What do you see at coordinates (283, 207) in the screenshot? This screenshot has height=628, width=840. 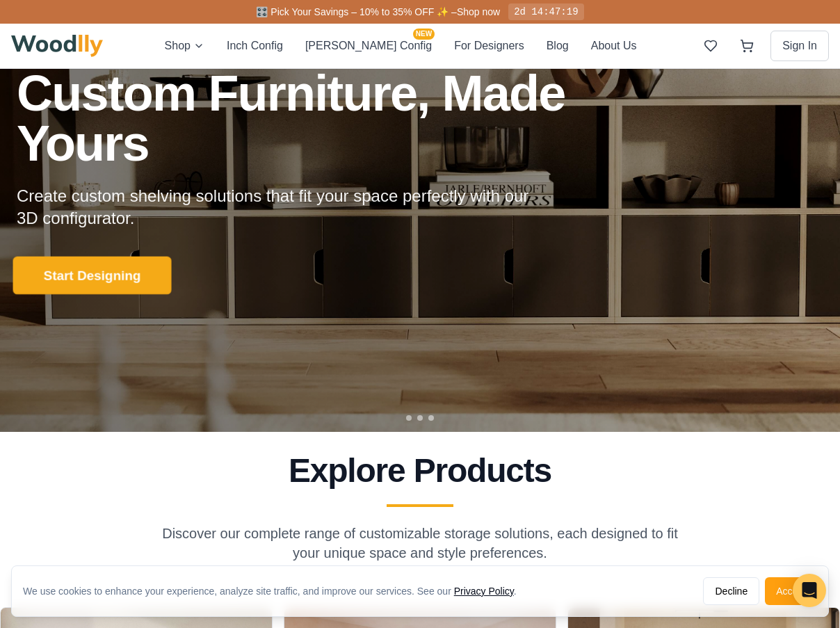 I see `p: Create custom shelving solutions that fit your space perfectly with our 3D configurator.` at bounding box center [283, 207].